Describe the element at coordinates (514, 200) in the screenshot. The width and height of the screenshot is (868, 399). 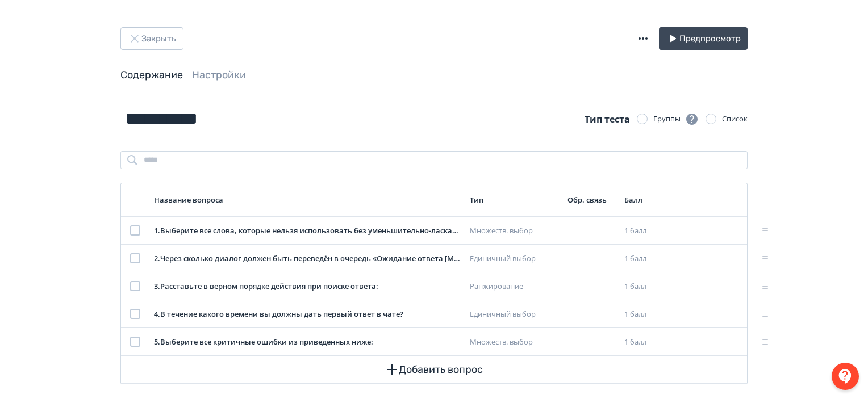
I see `div: Тип` at that location.